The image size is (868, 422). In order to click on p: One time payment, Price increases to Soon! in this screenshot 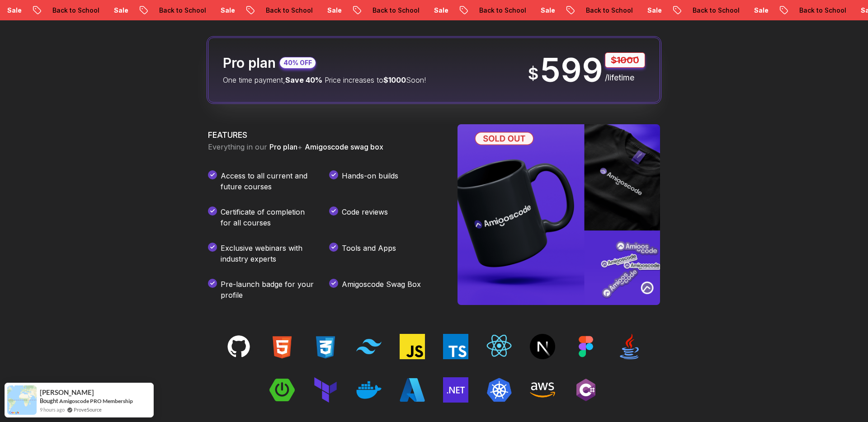, I will do `click(324, 80)`.